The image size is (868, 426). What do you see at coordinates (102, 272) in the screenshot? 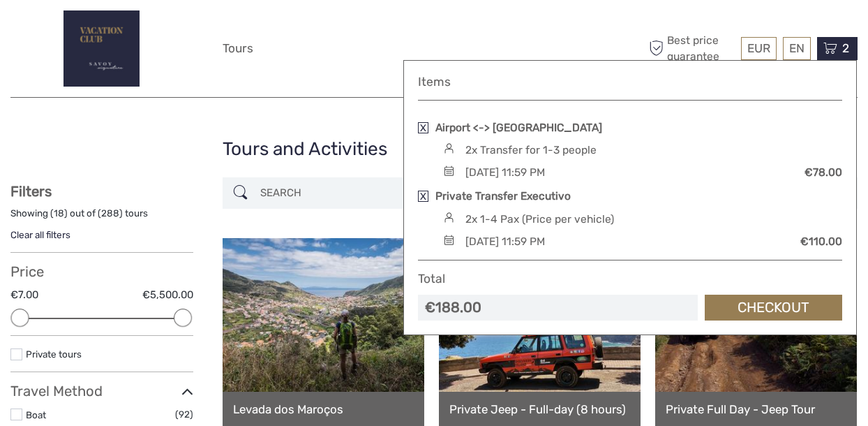
I see `h3: Price` at bounding box center [102, 272].